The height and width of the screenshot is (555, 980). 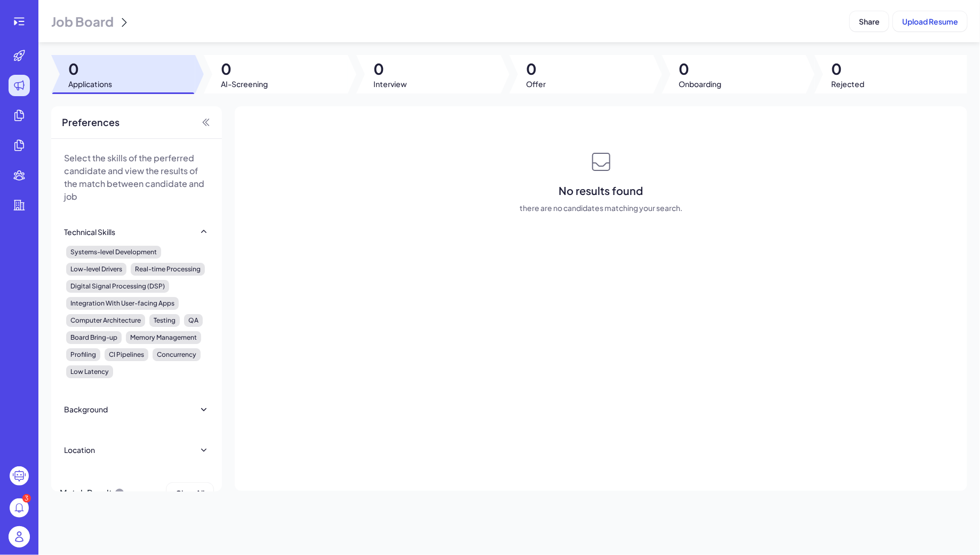 I want to click on p: Select the skills of the perferred candidate and view the results of the match between candidate ..., so click(x=137, y=177).